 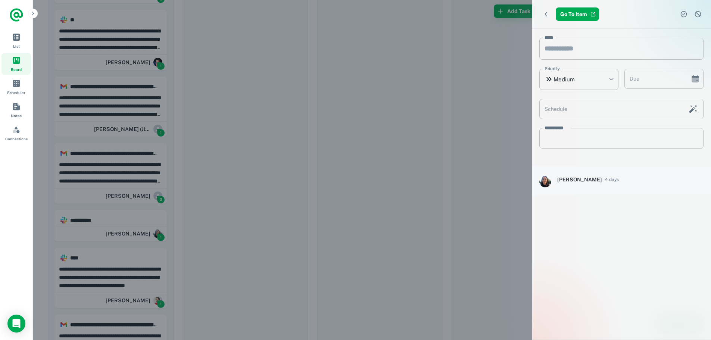 I want to click on span: Board, so click(x=16, y=69).